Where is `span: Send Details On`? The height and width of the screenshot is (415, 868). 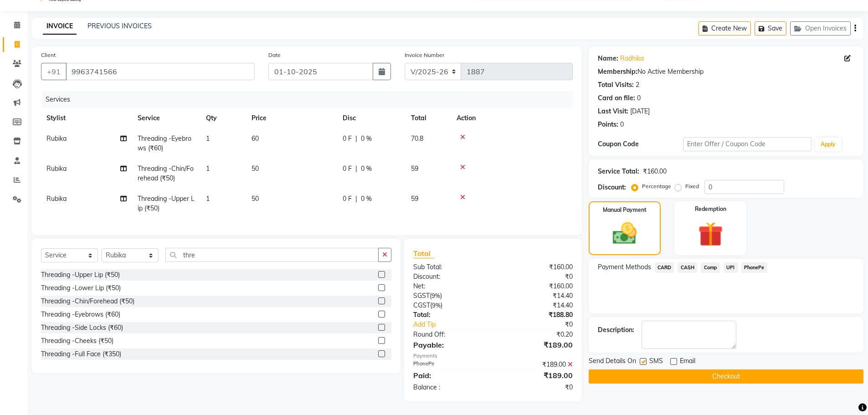 span: Send Details On is located at coordinates (613, 362).